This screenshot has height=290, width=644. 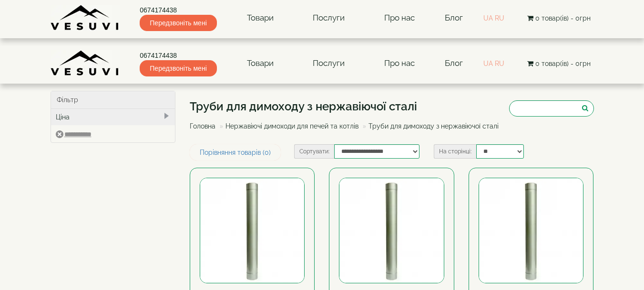 What do you see at coordinates (348, 106) in the screenshot?
I see `h1: Труби для димоходу з нержавіючої сталі` at bounding box center [348, 106].